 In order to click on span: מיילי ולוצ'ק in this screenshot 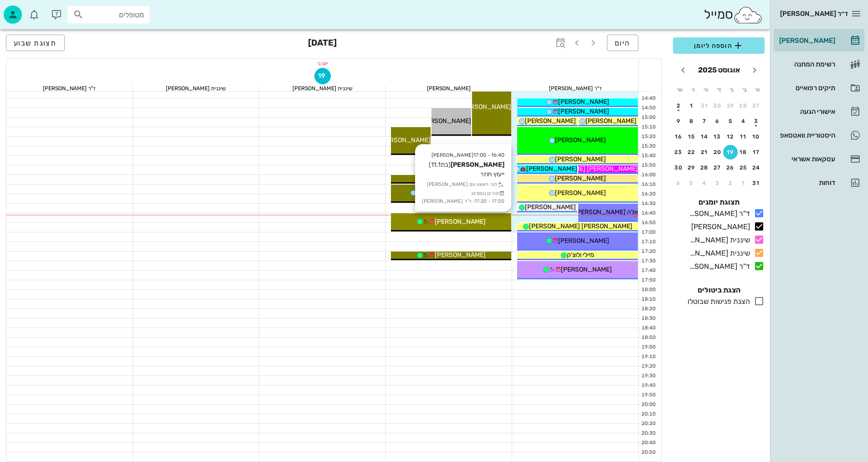, I will do `click(580, 255)`.